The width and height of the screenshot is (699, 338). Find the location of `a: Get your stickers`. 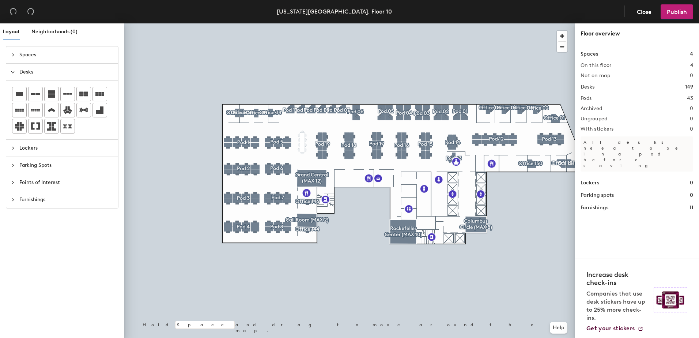

a: Get your stickers is located at coordinates (615, 328).